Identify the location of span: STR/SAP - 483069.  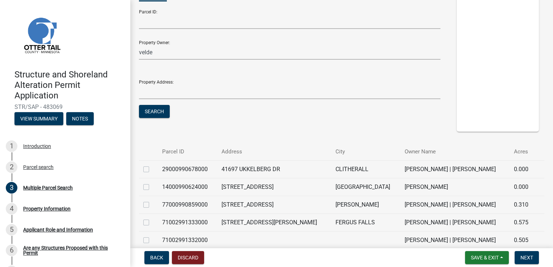
(65, 107).